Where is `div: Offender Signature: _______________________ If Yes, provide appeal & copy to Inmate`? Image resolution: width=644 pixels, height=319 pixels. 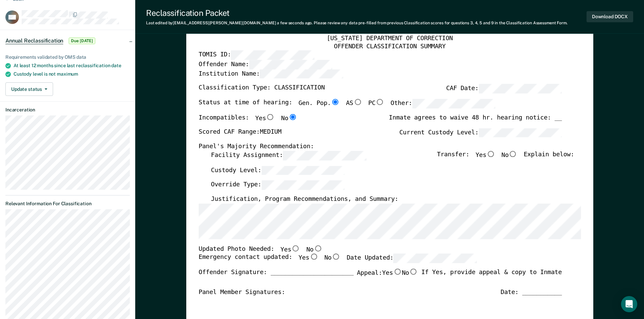
div: Offender Signature: _______________________ If Yes, provide appeal & copy to Inmate is located at coordinates (380, 279).